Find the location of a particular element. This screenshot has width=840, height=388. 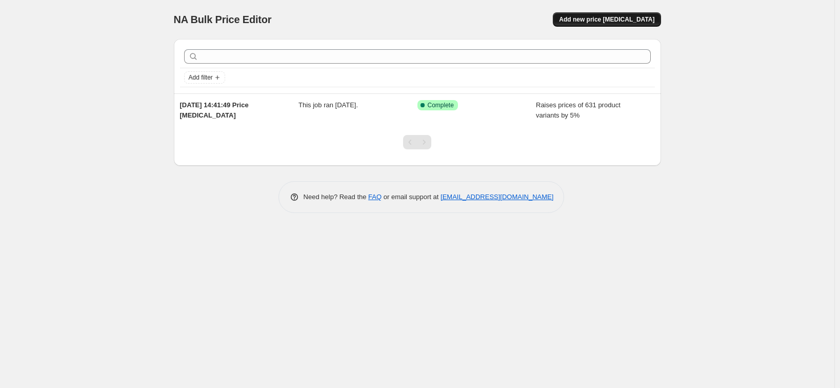

span: Raises prices of 631 product variants by 5% is located at coordinates (578, 110).